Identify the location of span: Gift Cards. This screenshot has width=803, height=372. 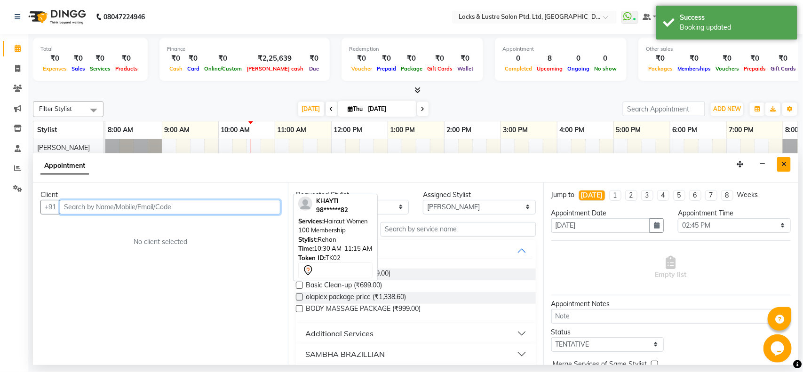
(440, 69).